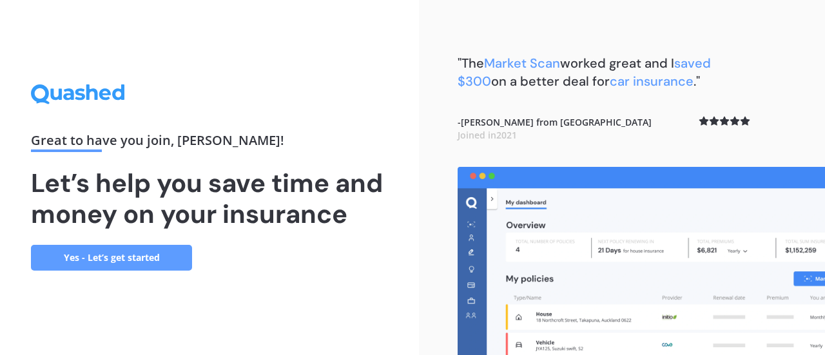  I want to click on span: car insurance, so click(652, 81).